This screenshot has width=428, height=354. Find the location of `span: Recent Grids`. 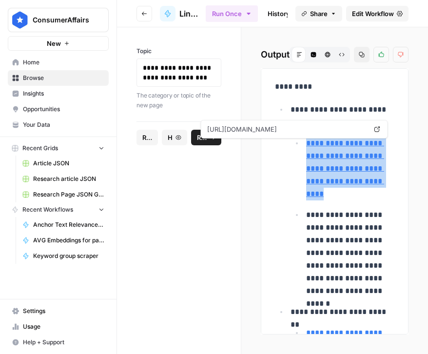

span: Recent Grids is located at coordinates (40, 148).